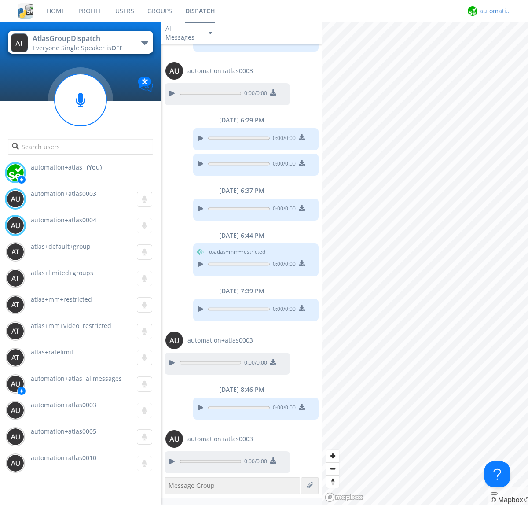  What do you see at coordinates (333, 481) in the screenshot?
I see `span: Reset bearing to north` at bounding box center [333, 481].